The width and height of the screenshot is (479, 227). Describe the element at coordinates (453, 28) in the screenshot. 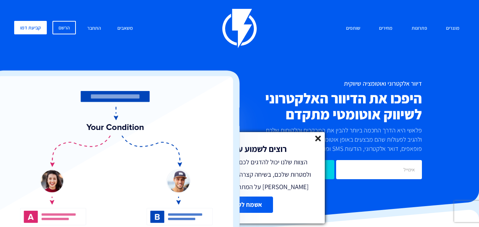

I see `a: מוצרים` at that location.